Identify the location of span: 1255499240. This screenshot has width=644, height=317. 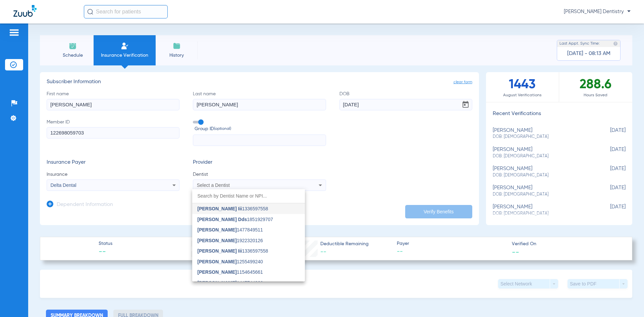
(230, 262).